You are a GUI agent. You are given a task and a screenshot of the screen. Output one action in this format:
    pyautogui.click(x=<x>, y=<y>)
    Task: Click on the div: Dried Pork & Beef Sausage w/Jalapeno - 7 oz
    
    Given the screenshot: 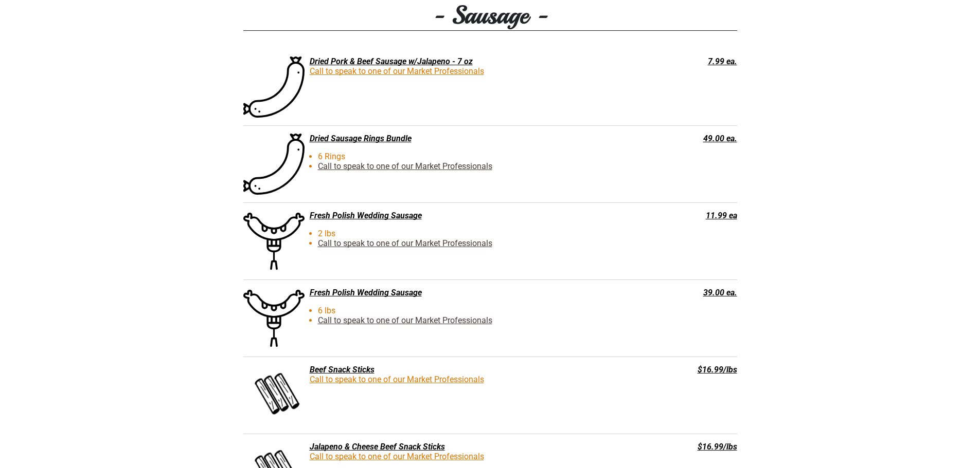 What is the action you would take?
    pyautogui.click(x=438, y=61)
    